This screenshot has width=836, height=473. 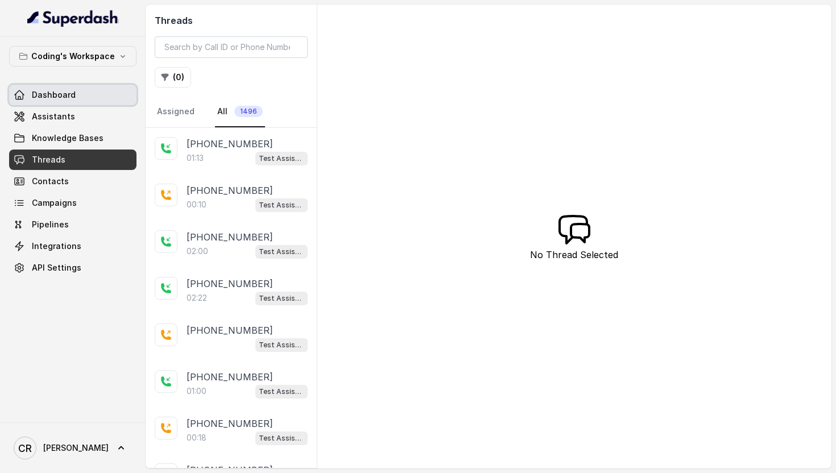 What do you see at coordinates (73, 268) in the screenshot?
I see `a: API Settings` at bounding box center [73, 268].